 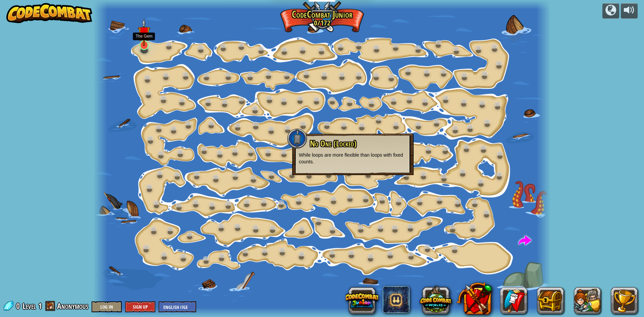 I want to click on span: 1, so click(x=40, y=306).